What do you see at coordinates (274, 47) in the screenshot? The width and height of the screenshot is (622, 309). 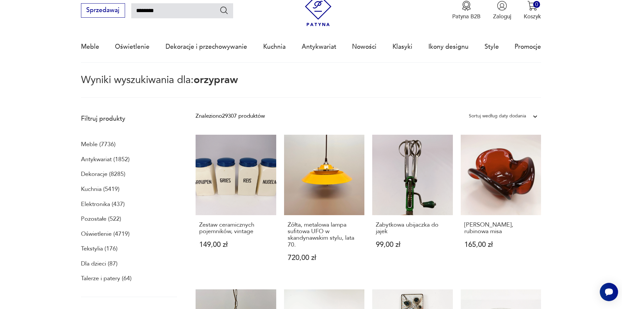 I see `a: Kuchnia` at bounding box center [274, 47].